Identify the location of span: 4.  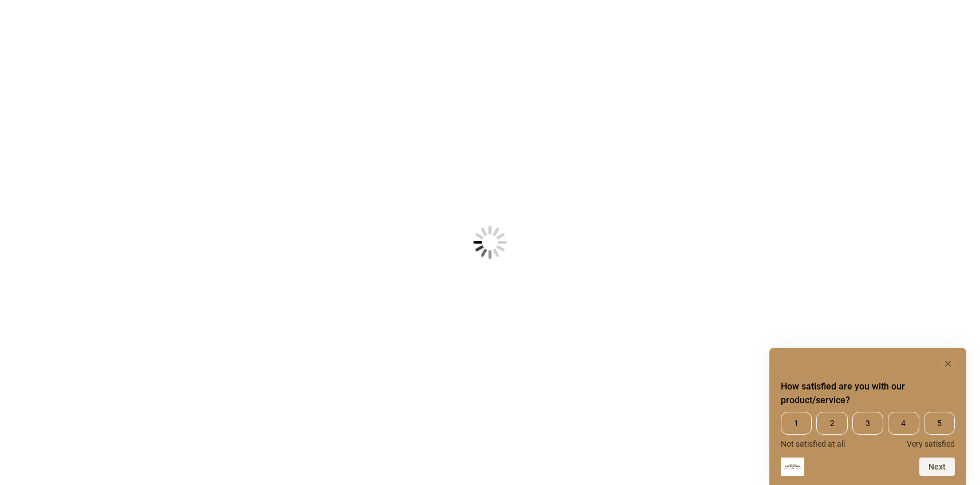
(904, 423).